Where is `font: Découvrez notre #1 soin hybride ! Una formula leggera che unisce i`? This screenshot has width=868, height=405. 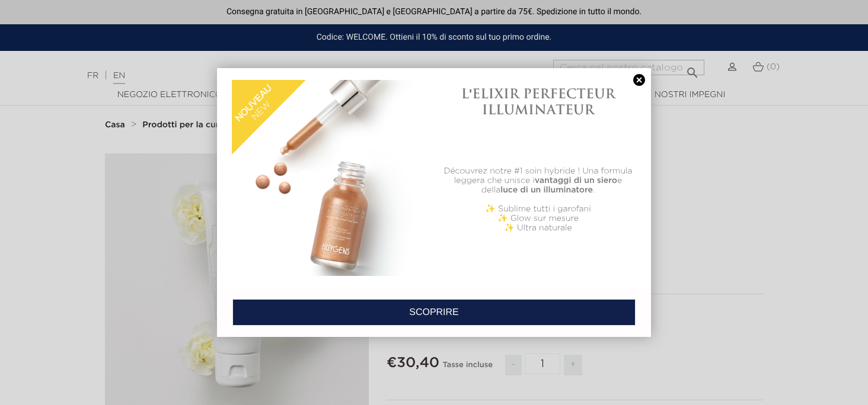 font: Découvrez notre #1 soin hybride ! Una formula leggera che unisce i is located at coordinates (538, 176).